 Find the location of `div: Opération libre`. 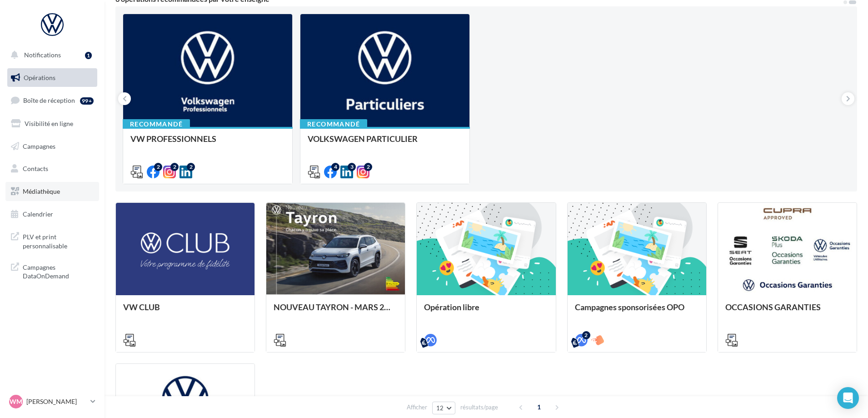

div: Opération libre is located at coordinates (486, 311).